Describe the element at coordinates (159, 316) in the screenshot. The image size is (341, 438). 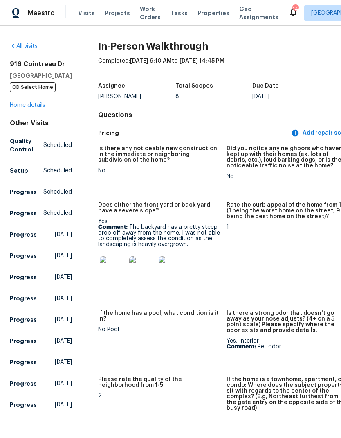
I see `h5: If the home has a pool, what condition is it in?` at that location.